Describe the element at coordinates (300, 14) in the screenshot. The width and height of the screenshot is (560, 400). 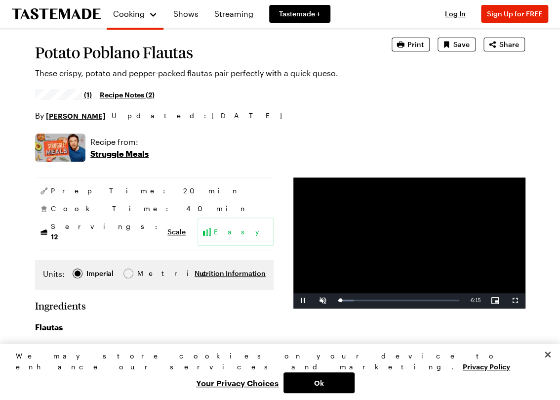
I see `a: Tastemade +` at that location.